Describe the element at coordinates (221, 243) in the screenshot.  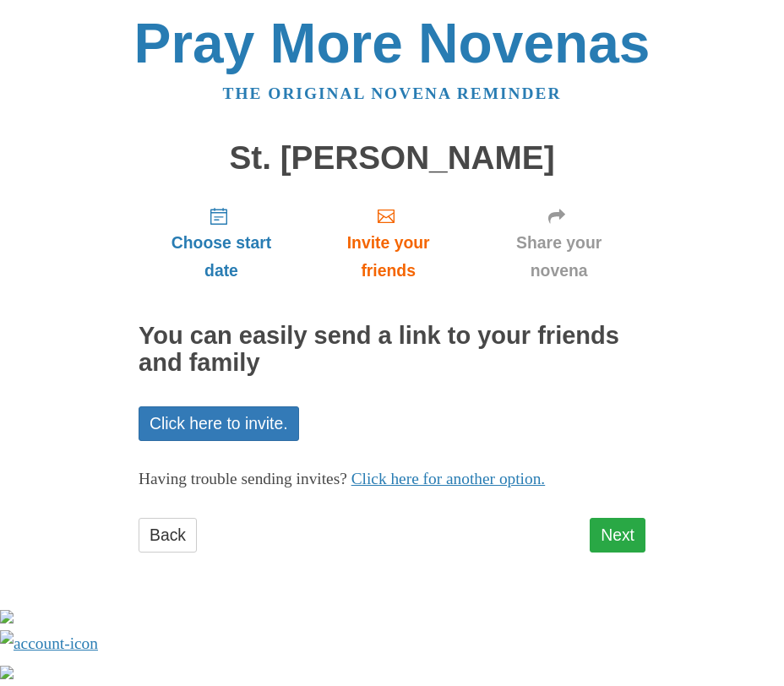
I see `a: Choose start date` at that location.